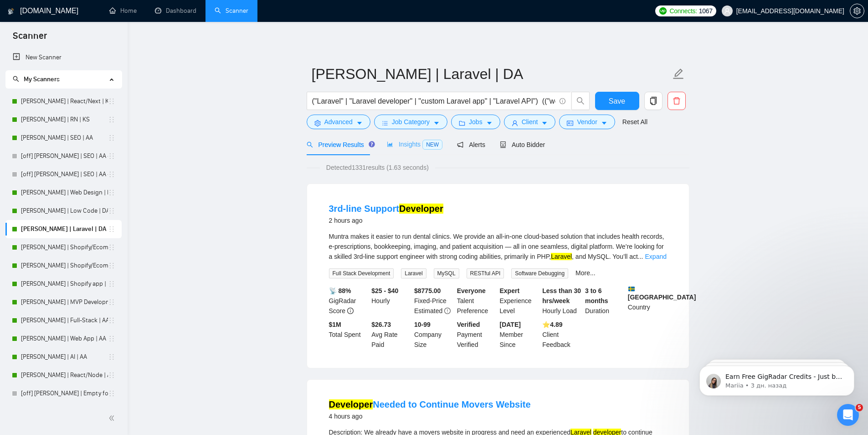 This screenshot has width=868, height=435. What do you see at coordinates (448, 311) in the screenshot?
I see `span: exclamation-circle` at bounding box center [448, 311].